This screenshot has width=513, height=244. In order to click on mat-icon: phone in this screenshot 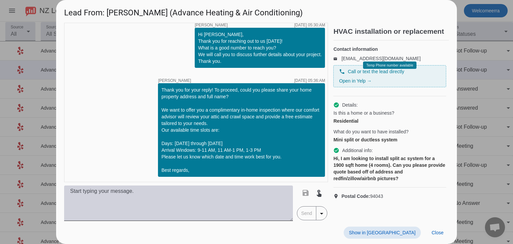, I will do `click(342, 72)`.